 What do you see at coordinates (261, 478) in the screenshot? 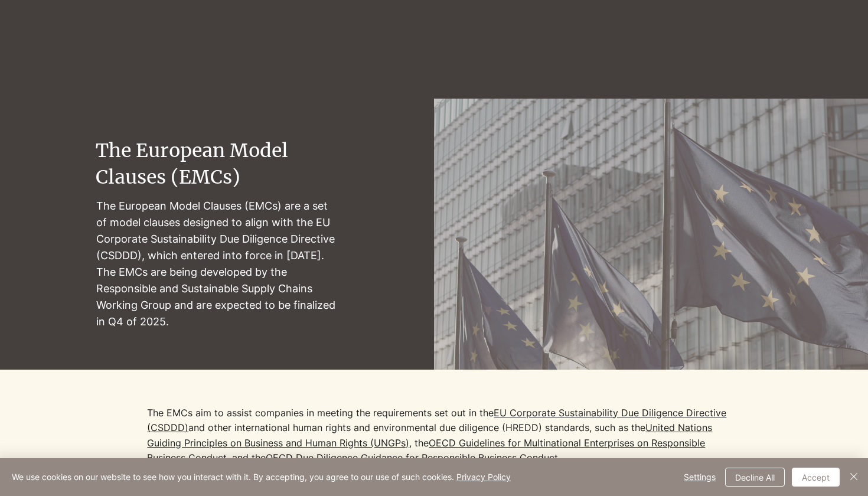
I see `span: We use cookies on our website to see how you interact with it. By accepting, you agree to our use...` at bounding box center [261, 478].